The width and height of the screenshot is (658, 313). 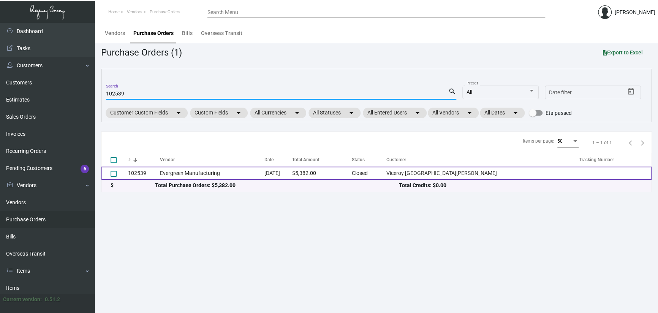 What do you see at coordinates (219, 113) in the screenshot?
I see `mat-chip: Custom Fields` at bounding box center [219, 113].